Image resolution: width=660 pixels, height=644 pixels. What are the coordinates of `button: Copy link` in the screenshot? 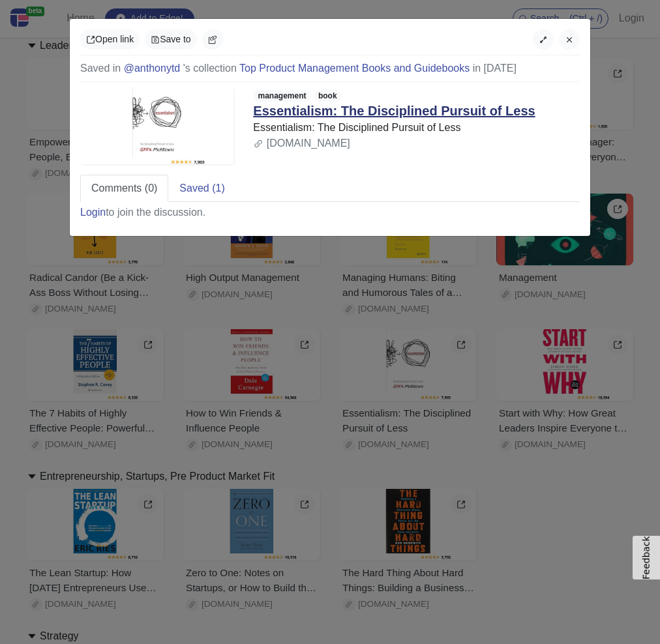 It's located at (212, 39).